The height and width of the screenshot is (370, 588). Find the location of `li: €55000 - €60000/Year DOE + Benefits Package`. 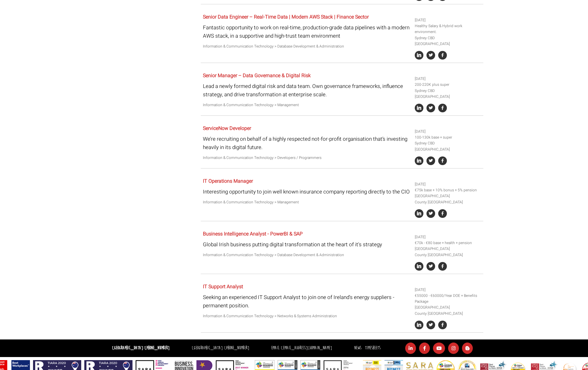

li: €55000 - €60000/Year DOE + Benefits Package is located at coordinates (448, 299).